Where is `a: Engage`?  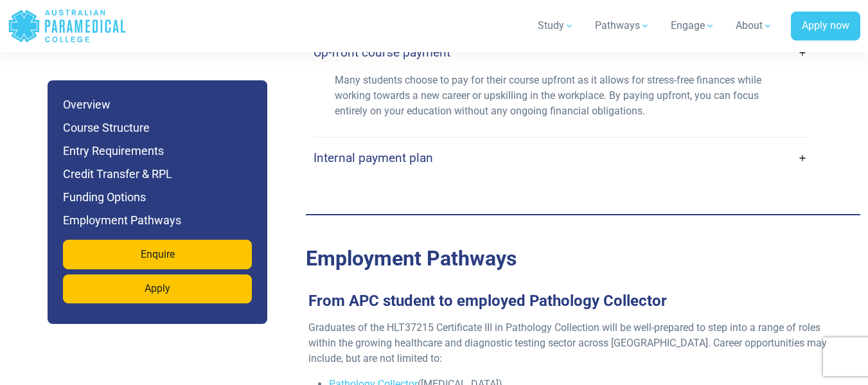
a: Engage is located at coordinates (693, 26).